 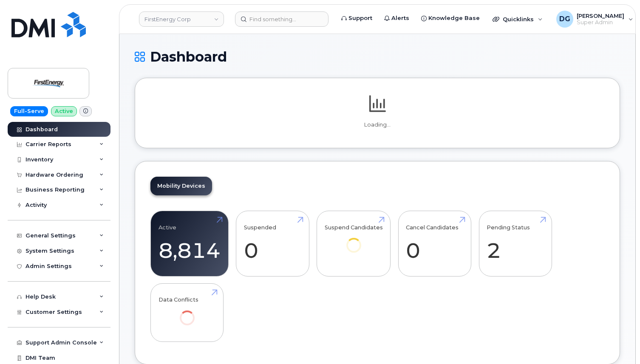 I want to click on a: Suspend Candidates, so click(x=354, y=240).